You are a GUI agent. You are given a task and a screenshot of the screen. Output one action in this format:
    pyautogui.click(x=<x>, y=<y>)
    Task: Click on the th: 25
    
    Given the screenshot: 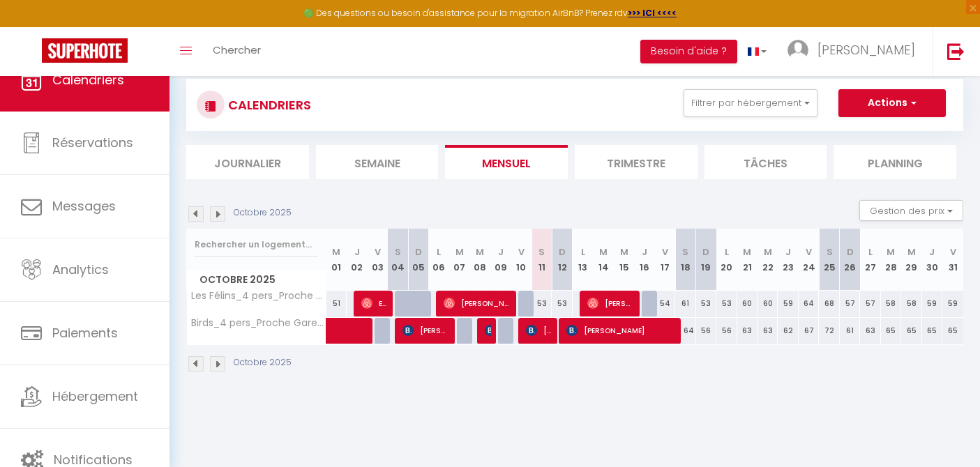 What is the action you would take?
    pyautogui.click(x=828, y=259)
    